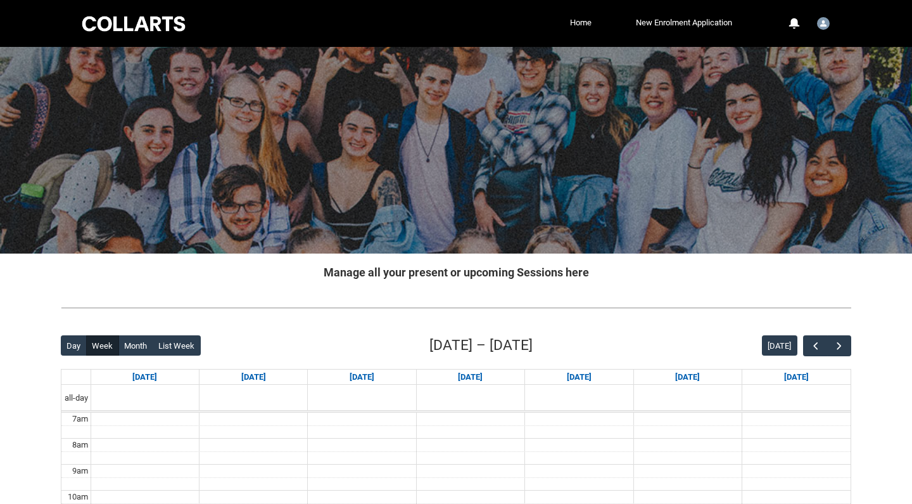 The height and width of the screenshot is (504, 912). I want to click on img: REDU_GREY_LINE, so click(456, 307).